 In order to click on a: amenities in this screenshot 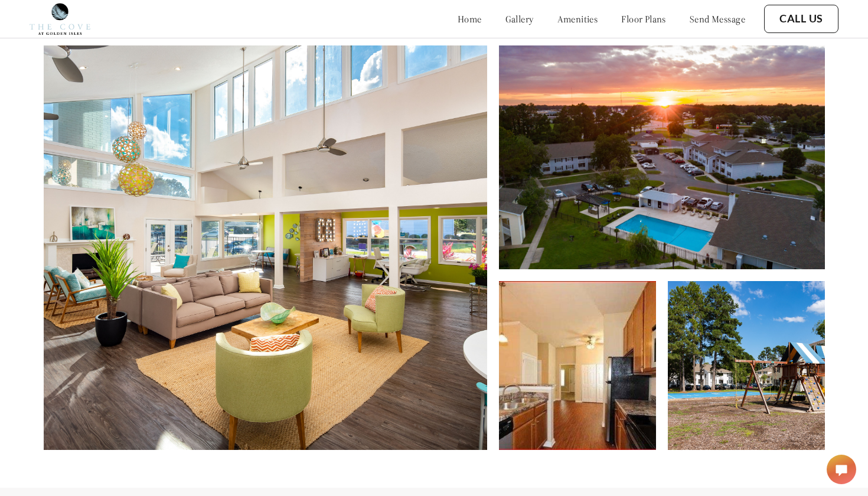, I will do `click(577, 19)`.